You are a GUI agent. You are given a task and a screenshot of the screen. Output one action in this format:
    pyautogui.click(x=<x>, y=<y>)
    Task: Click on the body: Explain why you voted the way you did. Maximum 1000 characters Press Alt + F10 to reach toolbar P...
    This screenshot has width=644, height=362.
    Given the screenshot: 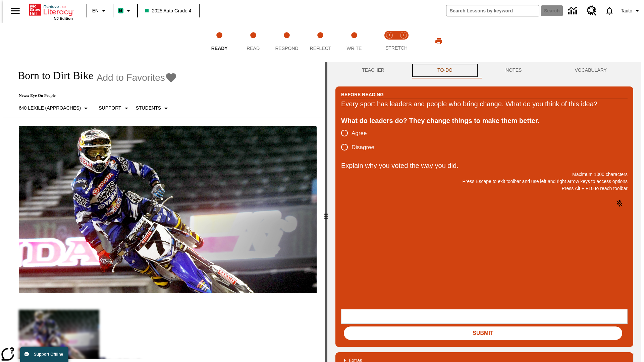 What is the action you would take?
    pyautogui.click(x=50, y=8)
    